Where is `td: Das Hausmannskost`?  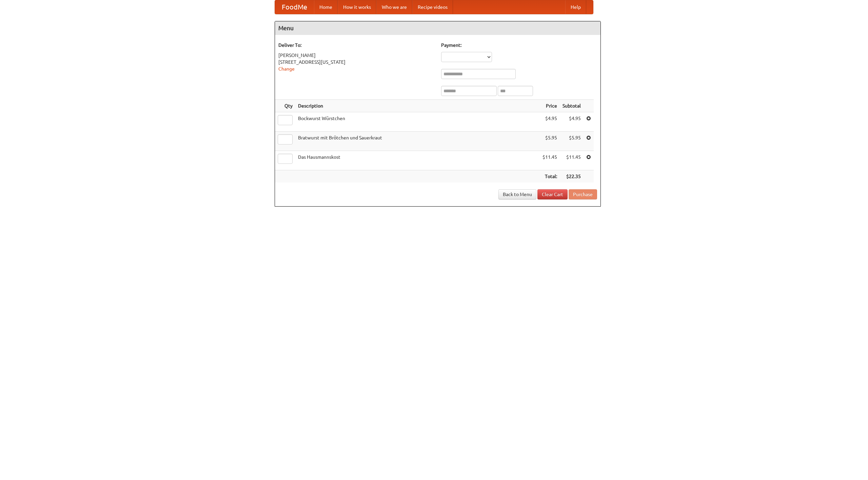 td: Das Hausmannskost is located at coordinates (417, 160).